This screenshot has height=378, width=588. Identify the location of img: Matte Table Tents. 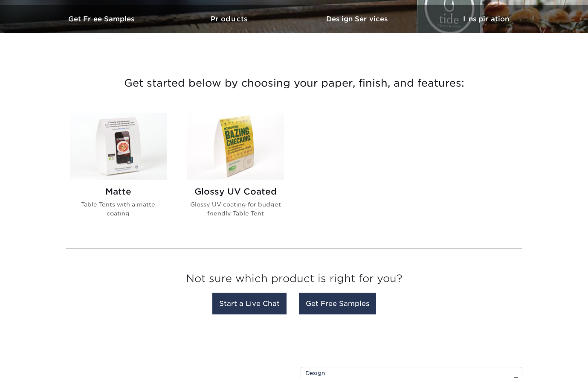
(118, 146).